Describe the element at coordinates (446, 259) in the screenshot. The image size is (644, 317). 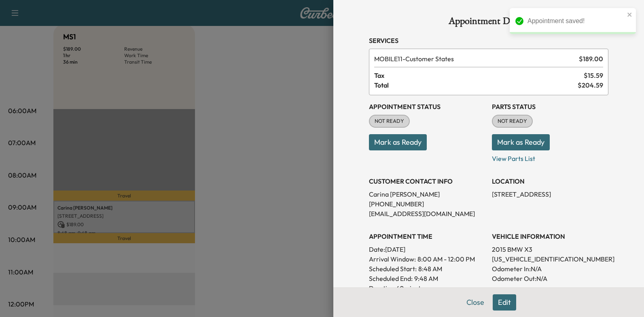
I see `span: 8:00 AM - 12:00 PM` at that location.